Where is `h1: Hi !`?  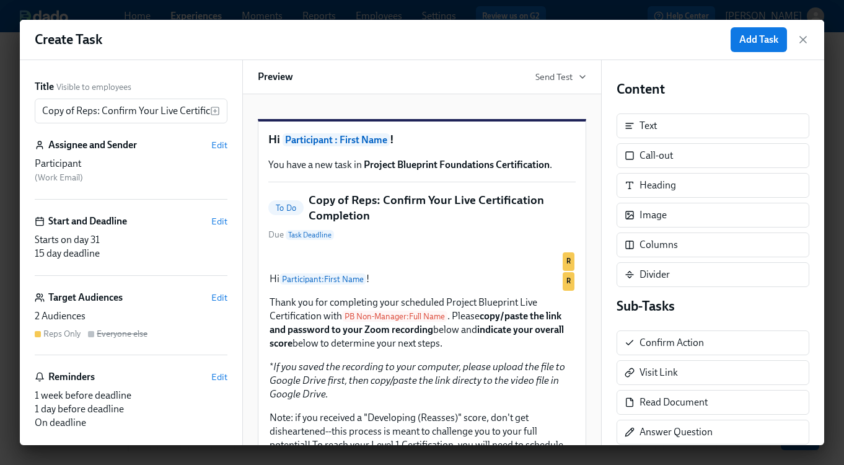
h1: Hi ! is located at coordinates (422, 139).